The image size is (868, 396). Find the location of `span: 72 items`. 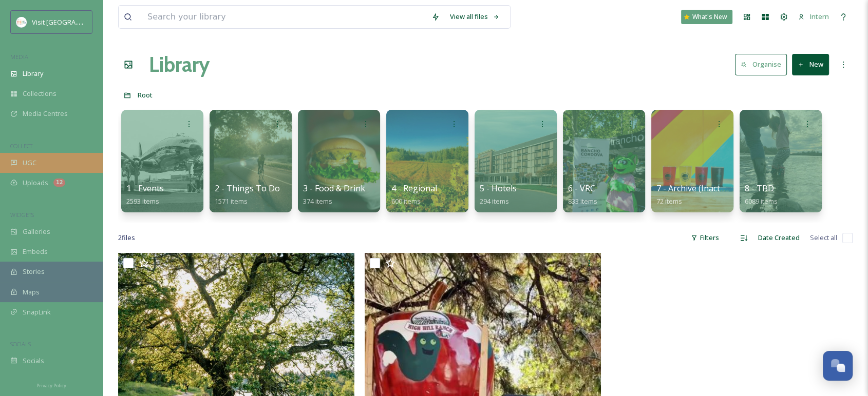

span: 72 items is located at coordinates (669, 201).